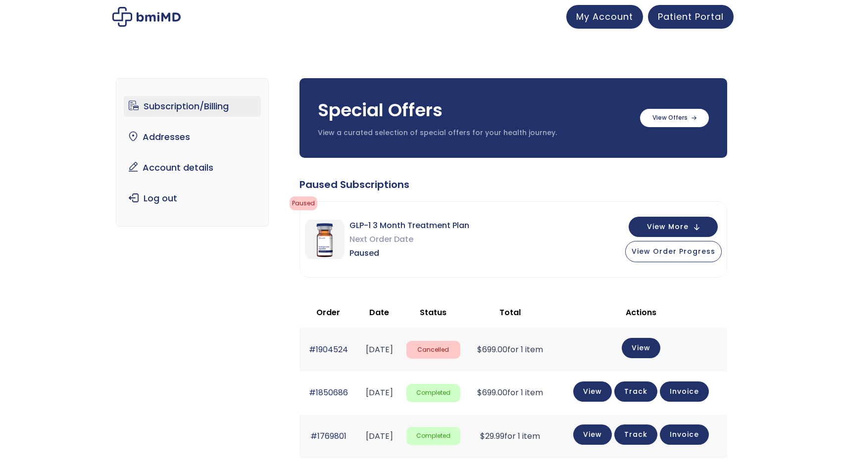 Image resolution: width=843 pixels, height=468 pixels. What do you see at coordinates (690, 16) in the screenshot?
I see `span: Patient Portal` at bounding box center [690, 16].